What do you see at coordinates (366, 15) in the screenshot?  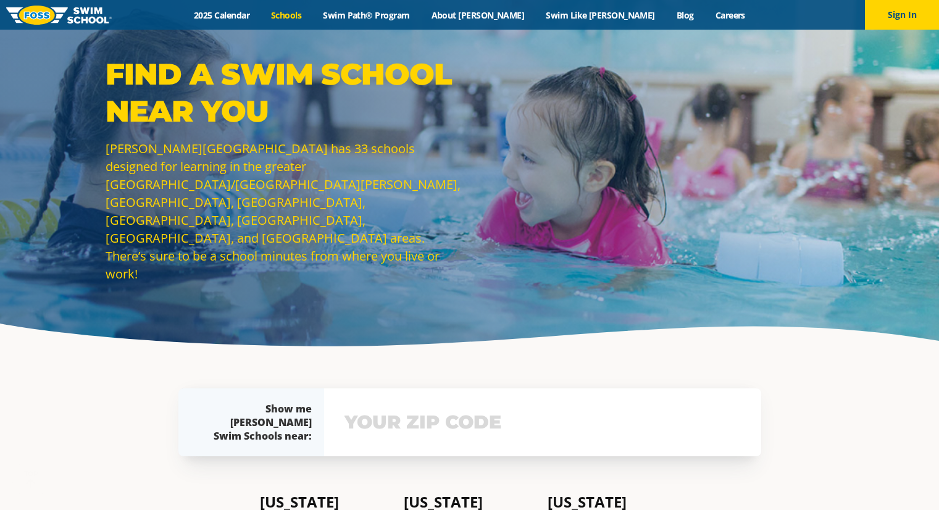 I see `a: Swim Path® Program` at bounding box center [366, 15].